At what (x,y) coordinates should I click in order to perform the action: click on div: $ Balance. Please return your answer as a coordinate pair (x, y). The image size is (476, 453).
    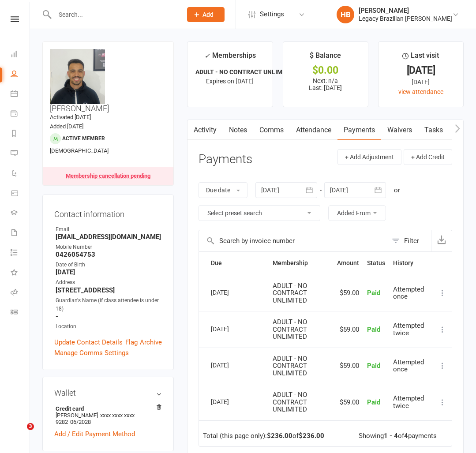
    Looking at the image, I should click on (325, 58).